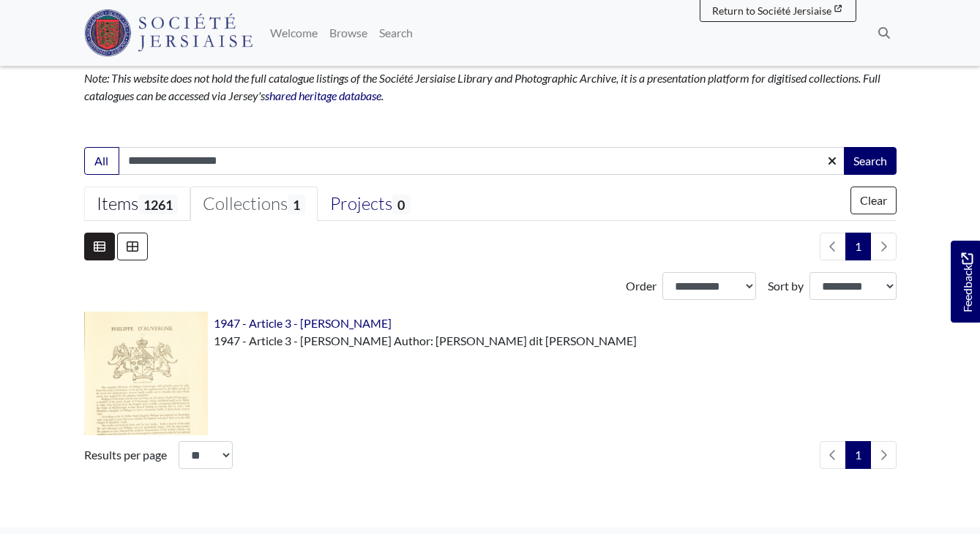 This screenshot has width=980, height=534. What do you see at coordinates (786, 286) in the screenshot?
I see `label: Sort by` at bounding box center [786, 286].